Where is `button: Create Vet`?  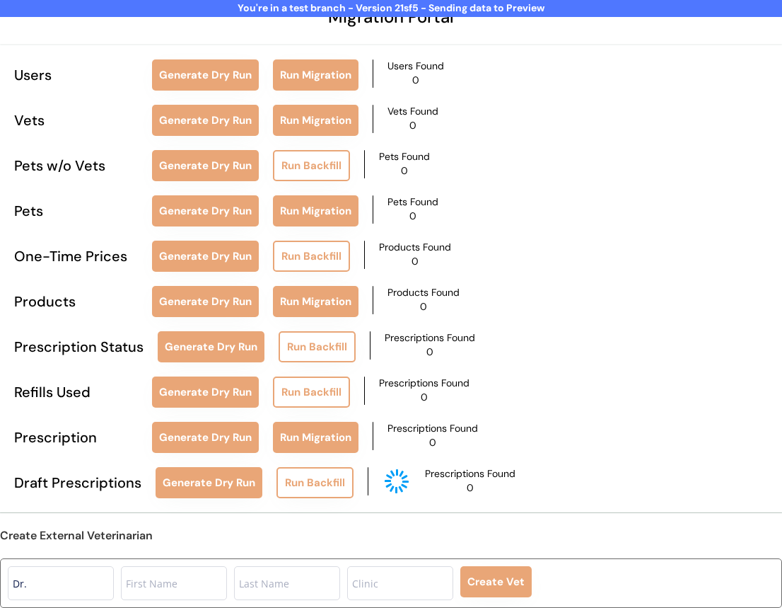
button: Create Vet is located at coordinates (496, 581).